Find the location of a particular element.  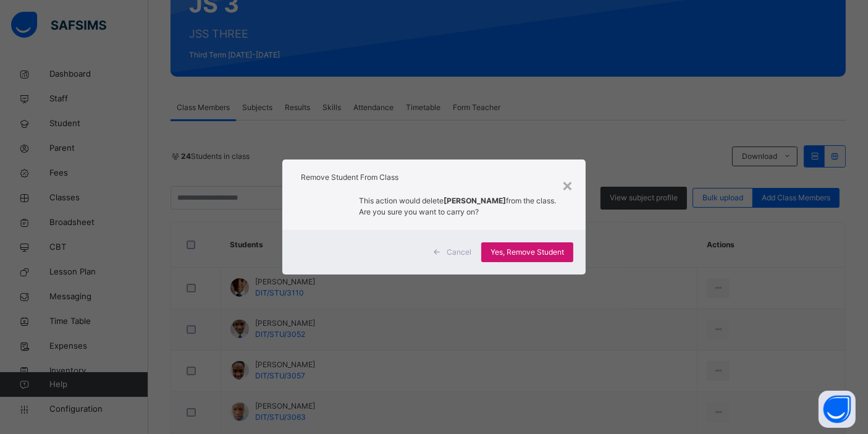

span: Cancel is located at coordinates (460, 253).